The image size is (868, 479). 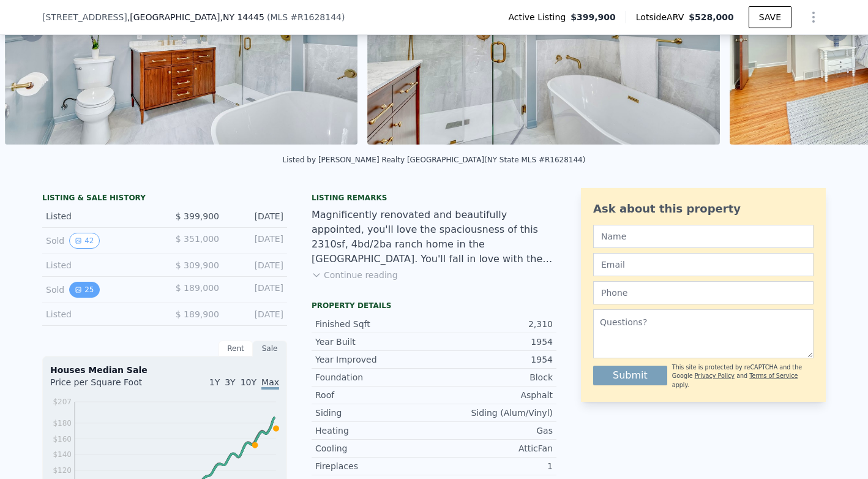 I want to click on span: Active Listing, so click(x=539, y=17).